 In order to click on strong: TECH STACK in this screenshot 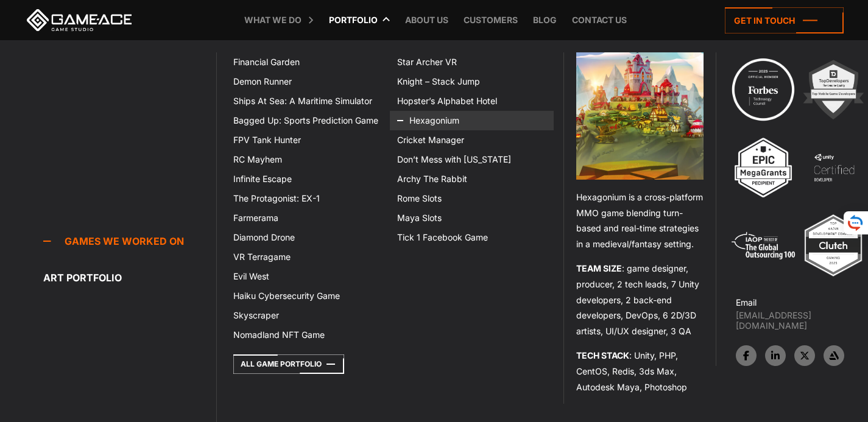, I will do `click(602, 355)`.